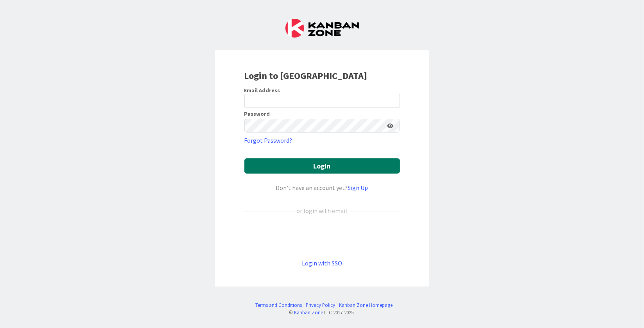 Image resolution: width=644 pixels, height=328 pixels. What do you see at coordinates (366, 305) in the screenshot?
I see `a: Kanban Zone Homepage` at bounding box center [366, 305].